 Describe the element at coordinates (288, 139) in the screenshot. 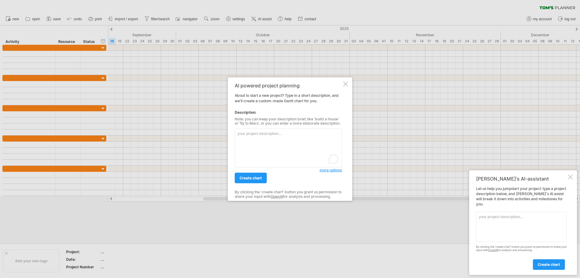

I see `div: About to start a new project? Type in a short description, and we'll create a custom-made Gantt c...` at that location.